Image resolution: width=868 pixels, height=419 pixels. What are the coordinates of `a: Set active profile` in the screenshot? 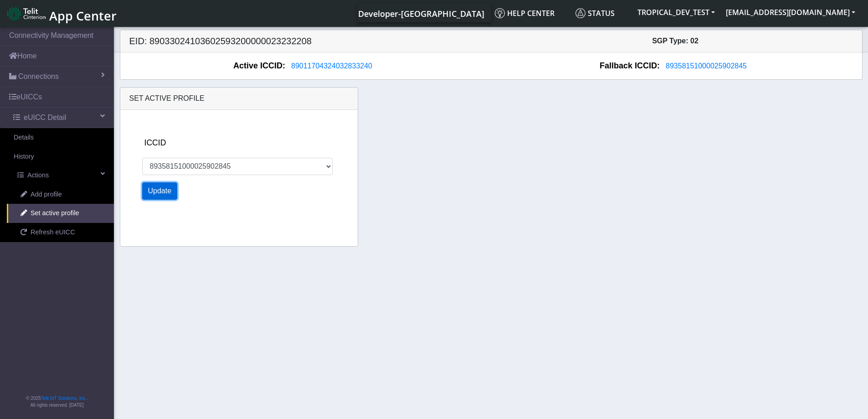 It's located at (60, 213).